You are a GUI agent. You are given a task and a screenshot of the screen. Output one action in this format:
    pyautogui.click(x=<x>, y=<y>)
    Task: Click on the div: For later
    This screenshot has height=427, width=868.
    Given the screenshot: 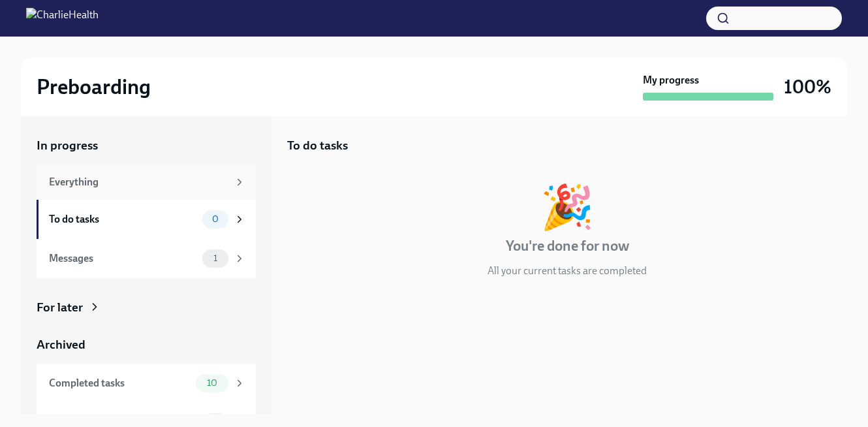 What is the action you would take?
    pyautogui.click(x=59, y=307)
    